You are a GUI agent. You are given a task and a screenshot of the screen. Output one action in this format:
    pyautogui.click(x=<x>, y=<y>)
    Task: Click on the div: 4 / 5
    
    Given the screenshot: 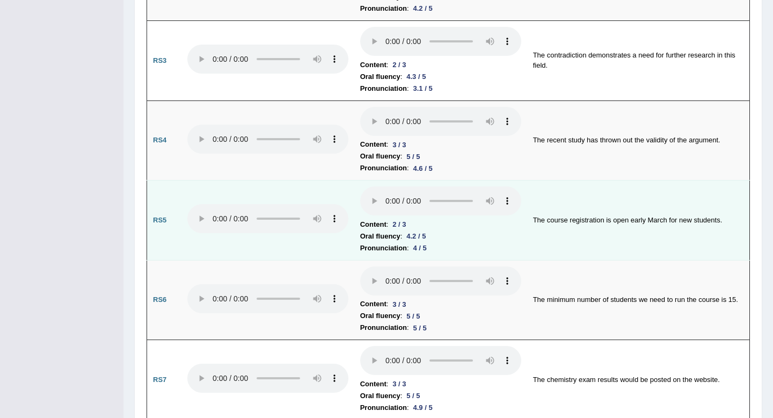 What is the action you would take?
    pyautogui.click(x=420, y=247)
    